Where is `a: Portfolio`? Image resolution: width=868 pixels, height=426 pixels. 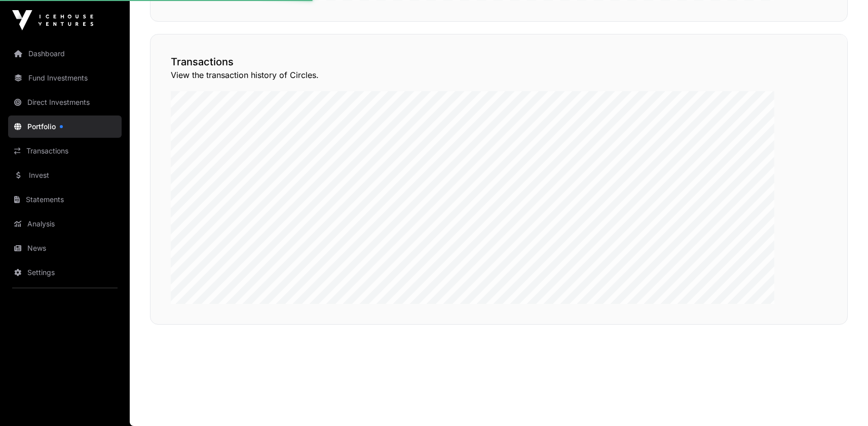 a: Portfolio is located at coordinates (65, 126).